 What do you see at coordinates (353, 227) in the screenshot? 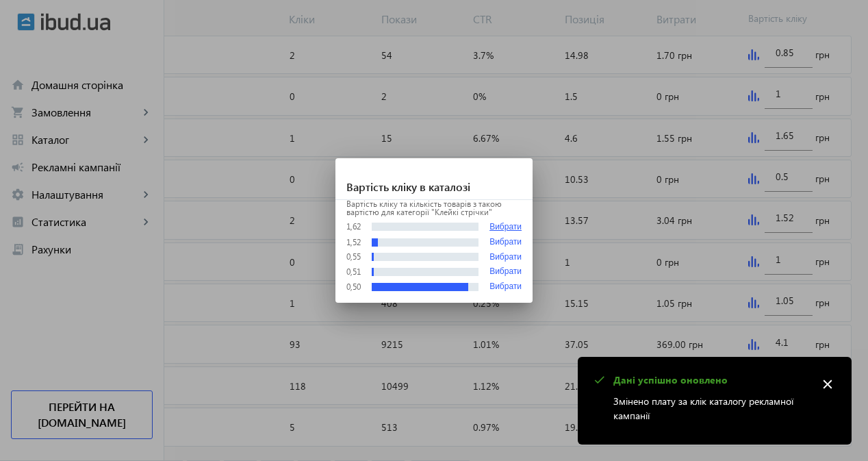
I see `div: 1,62` at bounding box center [353, 227].